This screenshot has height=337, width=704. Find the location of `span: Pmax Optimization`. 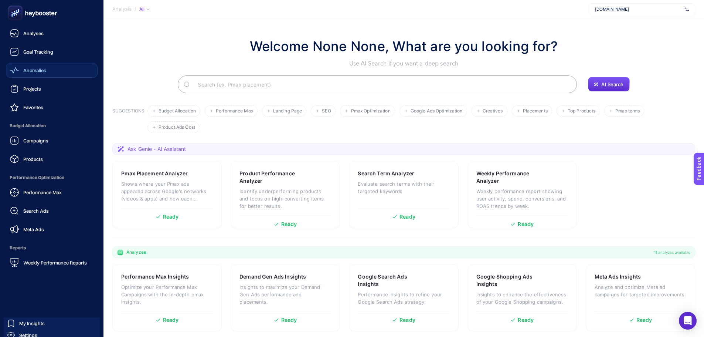

span: Pmax Optimization is located at coordinates (371, 111).